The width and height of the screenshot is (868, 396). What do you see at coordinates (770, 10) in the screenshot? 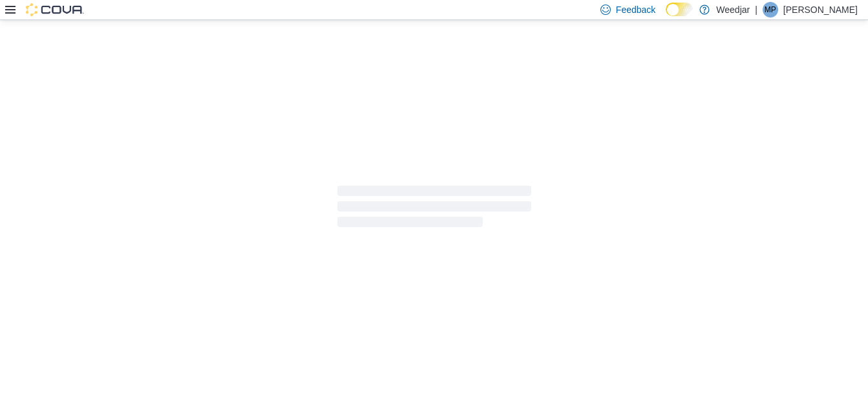
I see `div: Matt Proulx` at bounding box center [770, 10].